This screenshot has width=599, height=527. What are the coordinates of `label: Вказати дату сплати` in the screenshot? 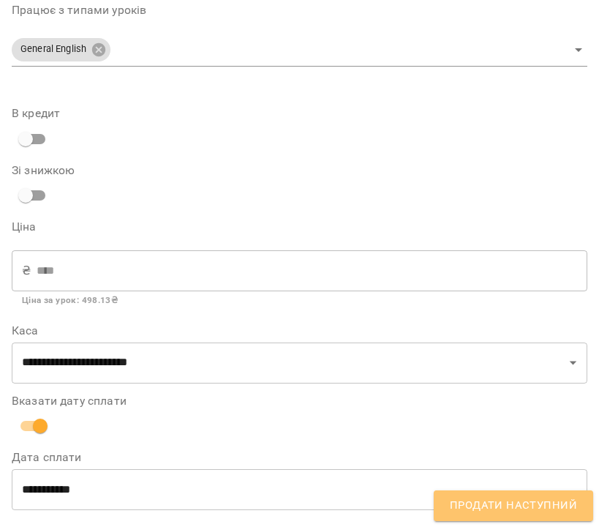 It's located at (299, 401).